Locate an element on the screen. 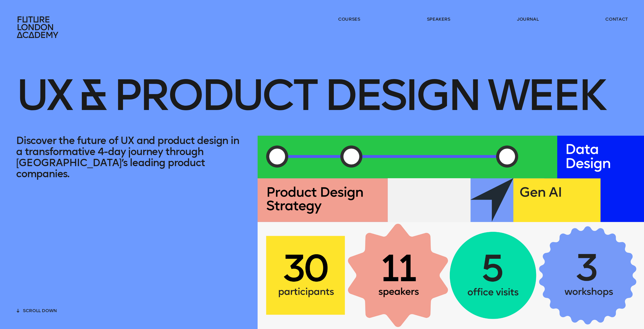 The image size is (644, 329). a: courses is located at coordinates (349, 19).